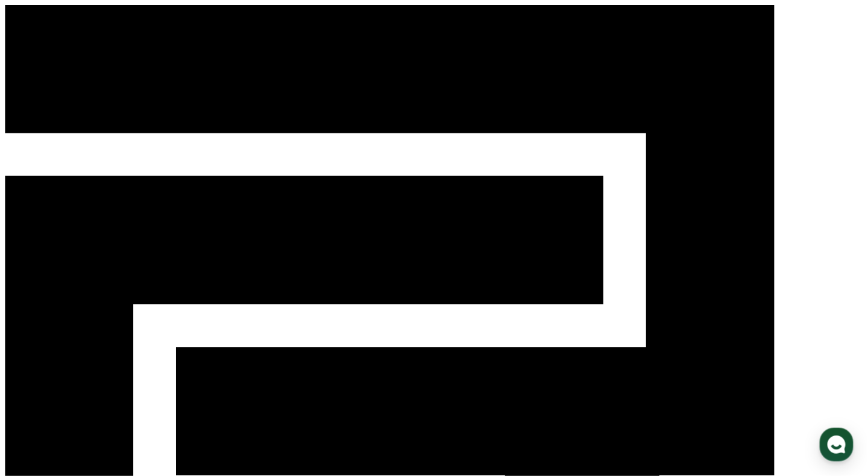 Image resolution: width=868 pixels, height=476 pixels. What do you see at coordinates (42, 391) in the screenshot?
I see `a: 홈` at bounding box center [42, 391].